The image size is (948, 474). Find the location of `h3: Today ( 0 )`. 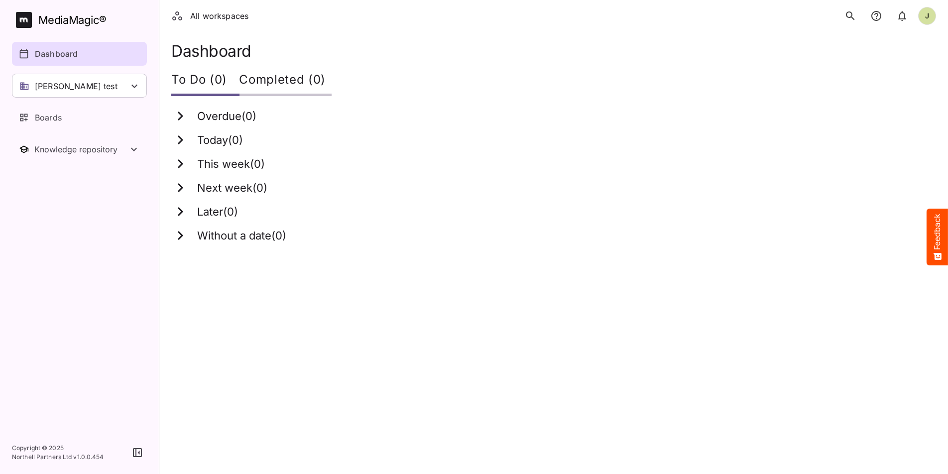

h3: Today ( 0 ) is located at coordinates (220, 140).